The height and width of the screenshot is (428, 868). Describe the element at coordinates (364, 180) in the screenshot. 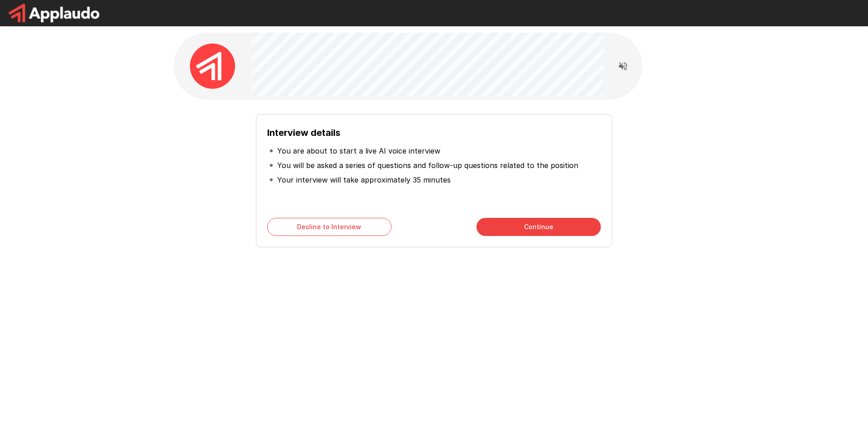

I see `p: Your interview will take approximately 35 minutes` at that location.